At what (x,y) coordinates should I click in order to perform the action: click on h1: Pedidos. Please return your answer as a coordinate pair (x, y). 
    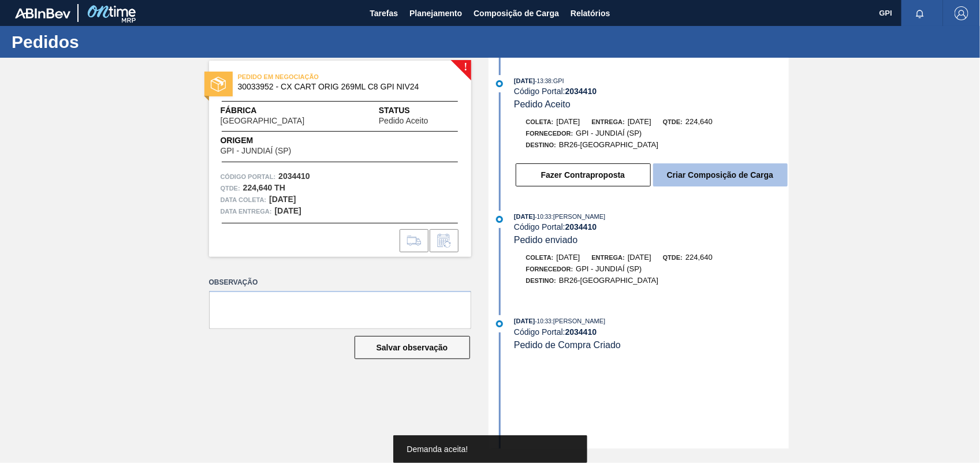
    Looking at the image, I should click on (114, 42).